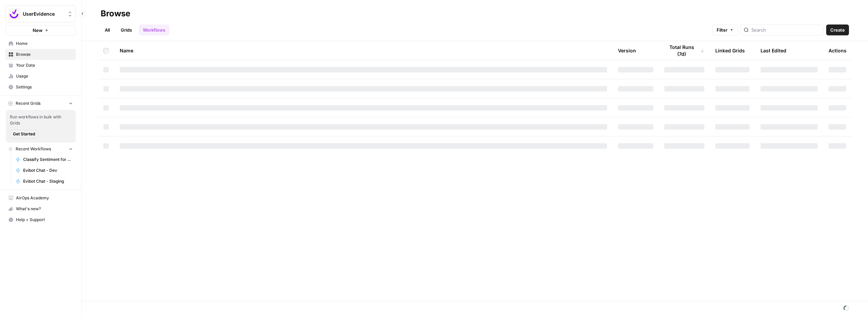  Describe the element at coordinates (41, 14) in the screenshot. I see `button: Workspace: UserEvidence` at that location.